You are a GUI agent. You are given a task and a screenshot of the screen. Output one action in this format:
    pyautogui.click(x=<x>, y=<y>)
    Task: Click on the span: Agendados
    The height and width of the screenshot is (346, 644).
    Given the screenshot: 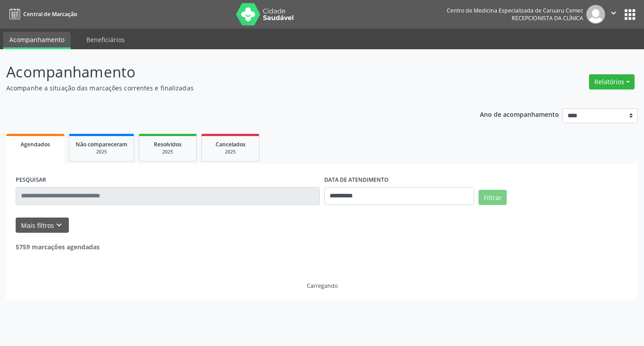 What is the action you would take?
    pyautogui.click(x=35, y=144)
    